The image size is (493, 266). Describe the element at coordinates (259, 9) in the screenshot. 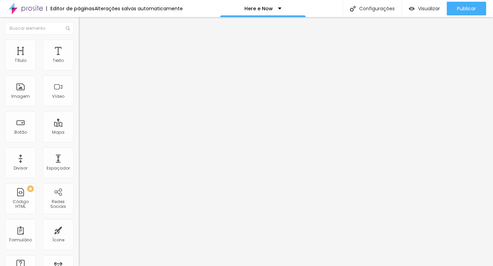

I see `p: Here e Now` at that location.